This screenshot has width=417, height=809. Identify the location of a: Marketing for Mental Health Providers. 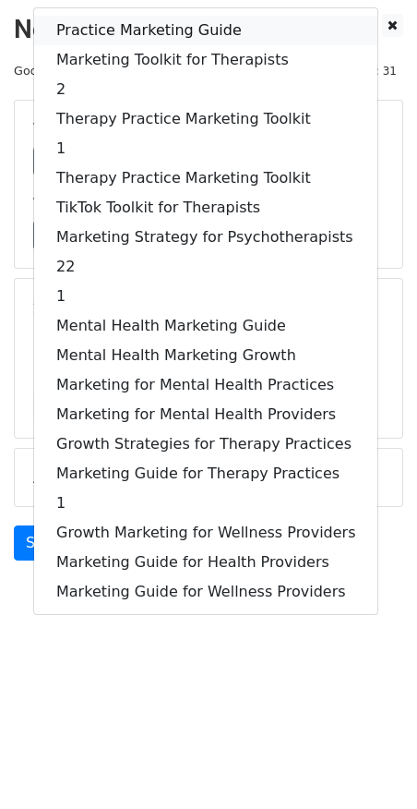
(206, 414).